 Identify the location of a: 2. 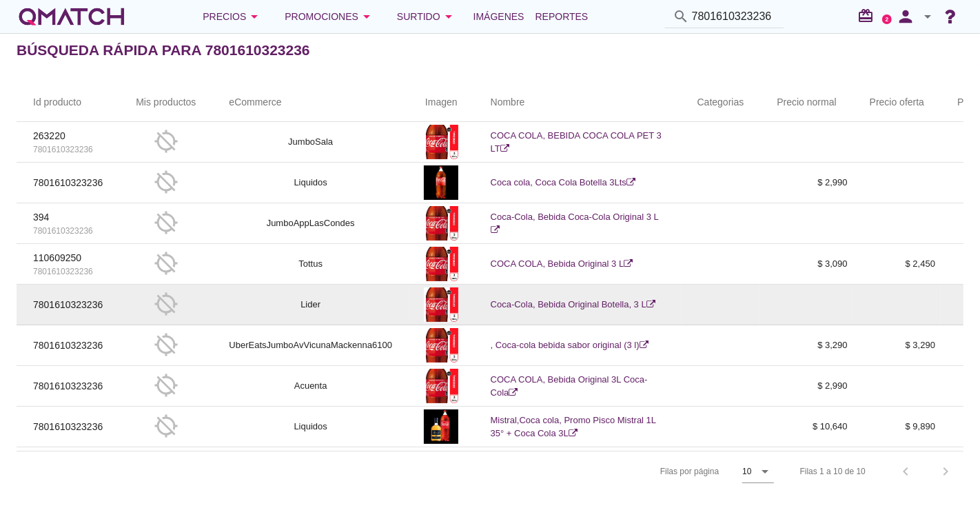
(887, 19).